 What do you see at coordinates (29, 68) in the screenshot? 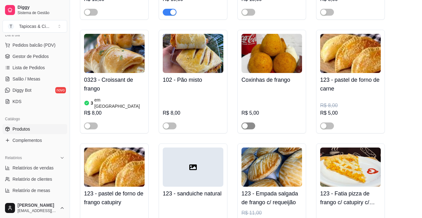
I see `span: Lista de Pedidos` at bounding box center [29, 68].